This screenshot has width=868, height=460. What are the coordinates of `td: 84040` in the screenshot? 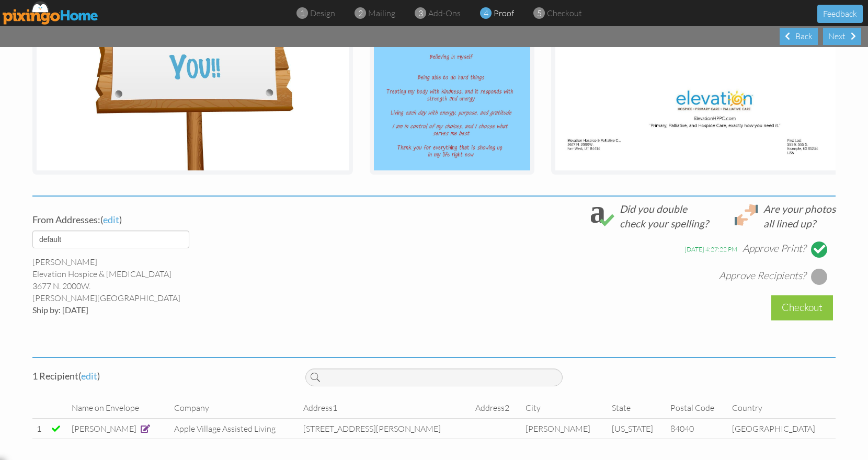 It's located at (697, 429).